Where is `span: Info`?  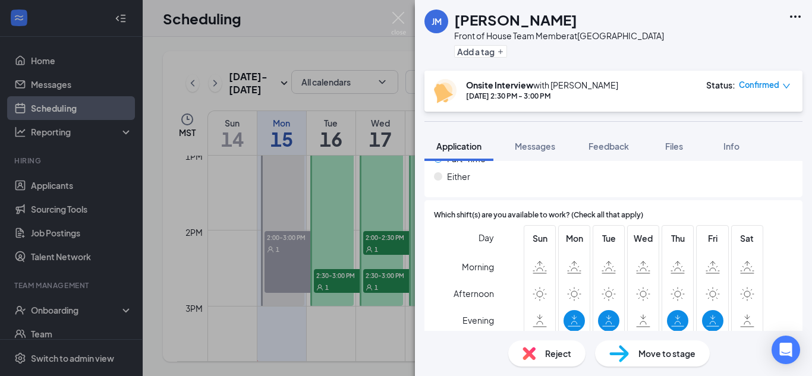 span: Info is located at coordinates (731, 146).